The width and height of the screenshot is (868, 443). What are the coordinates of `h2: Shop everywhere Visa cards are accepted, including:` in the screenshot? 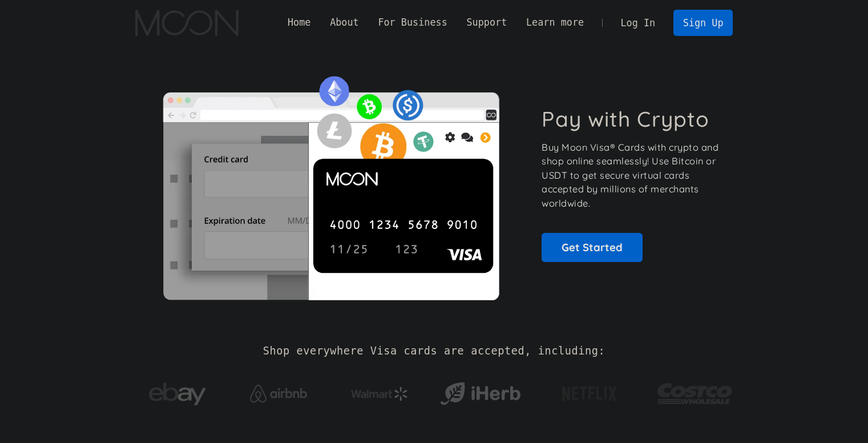 It's located at (434, 351).